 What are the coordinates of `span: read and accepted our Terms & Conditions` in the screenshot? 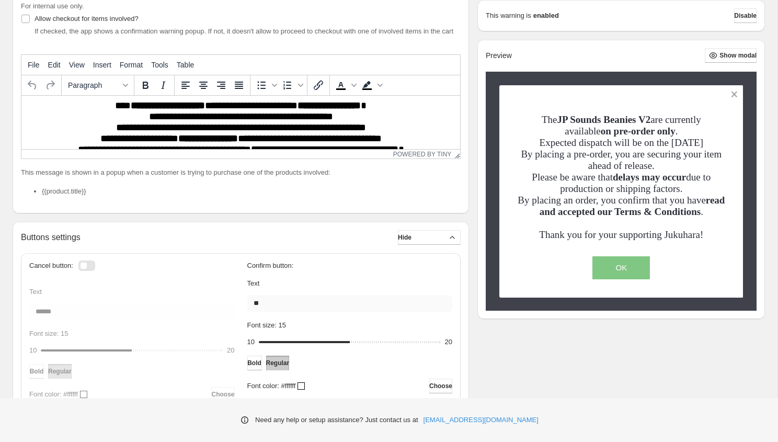 It's located at (632, 205).